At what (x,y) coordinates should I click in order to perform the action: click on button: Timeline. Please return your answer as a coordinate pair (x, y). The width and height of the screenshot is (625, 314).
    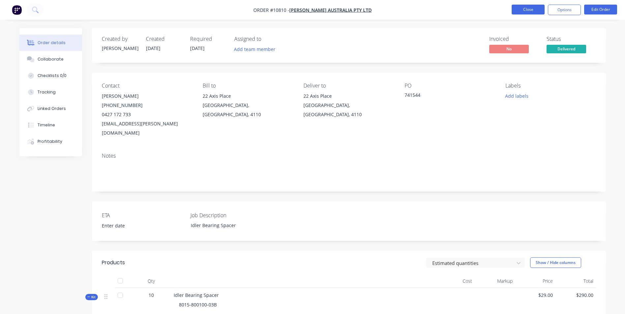
    Looking at the image, I should click on (51, 125).